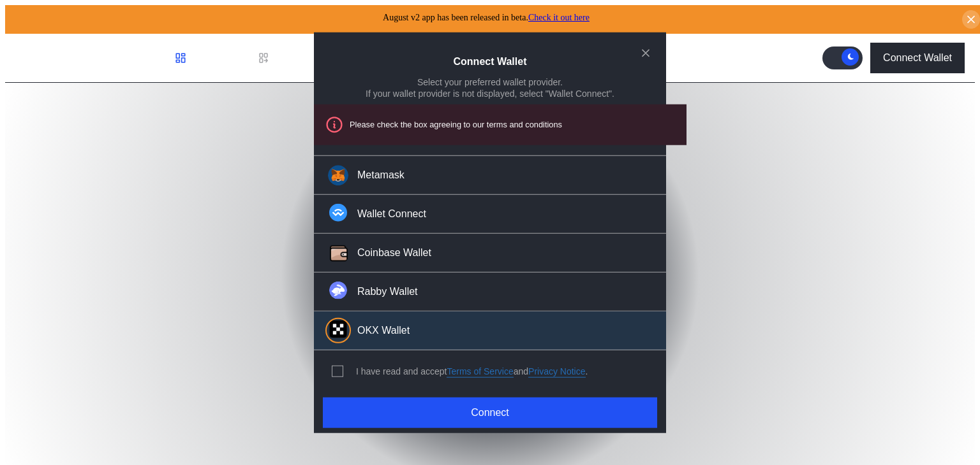  I want to click on a: Terms of Service, so click(480, 371).